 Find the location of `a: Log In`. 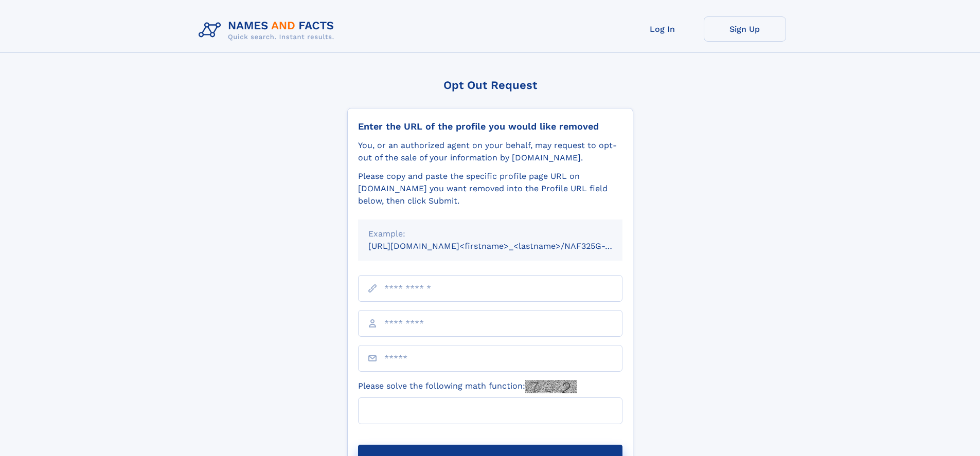

a: Log In is located at coordinates (663, 29).